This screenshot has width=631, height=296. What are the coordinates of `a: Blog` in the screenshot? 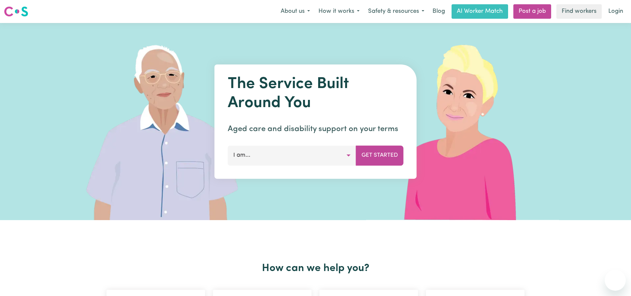 It's located at (439, 11).